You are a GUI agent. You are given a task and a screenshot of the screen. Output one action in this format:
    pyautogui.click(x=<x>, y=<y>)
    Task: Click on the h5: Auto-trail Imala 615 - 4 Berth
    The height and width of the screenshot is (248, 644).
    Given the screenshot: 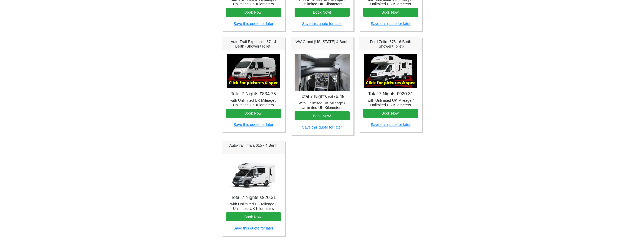 What is the action you would take?
    pyautogui.click(x=254, y=145)
    